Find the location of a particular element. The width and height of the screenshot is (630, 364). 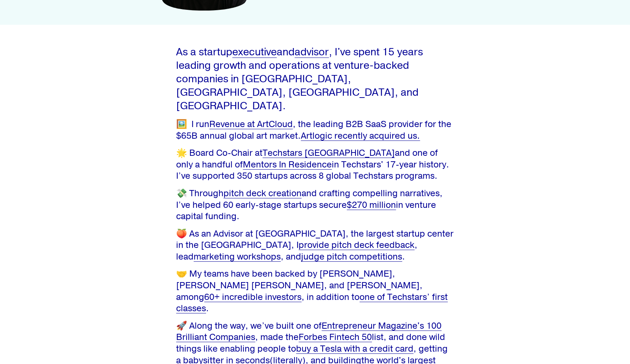

a: pitch deck creation is located at coordinates (262, 194).